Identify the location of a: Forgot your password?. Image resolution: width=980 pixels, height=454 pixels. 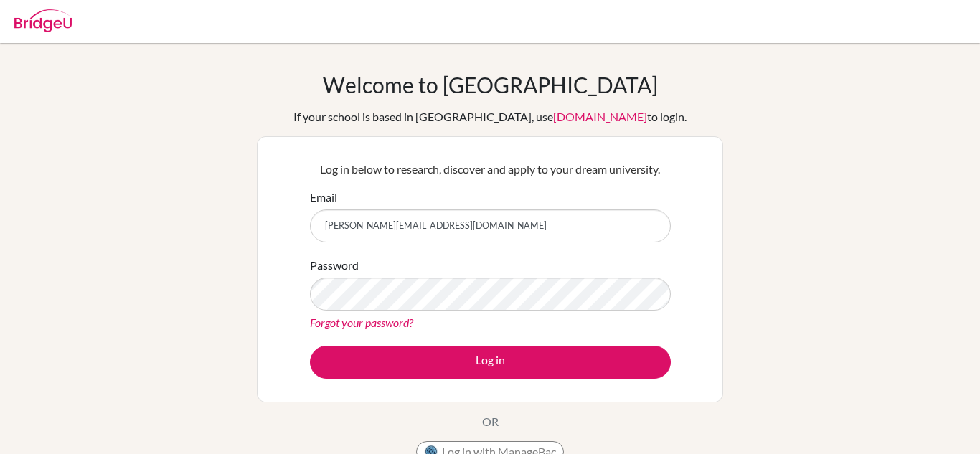
(361, 322).